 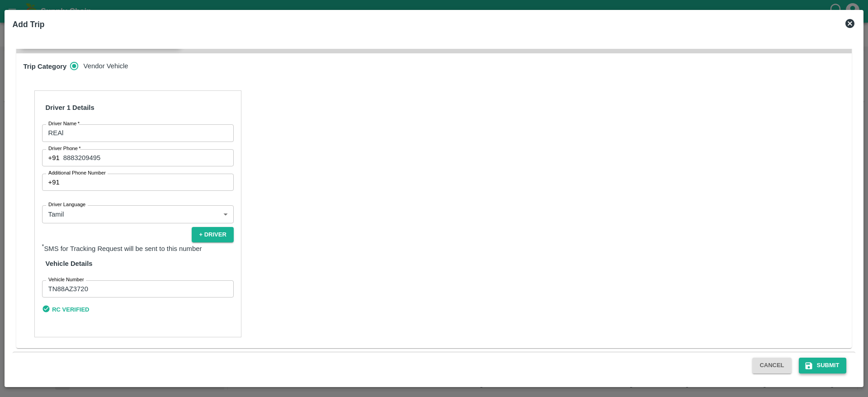 I want to click on label: Driver Language, so click(x=67, y=205).